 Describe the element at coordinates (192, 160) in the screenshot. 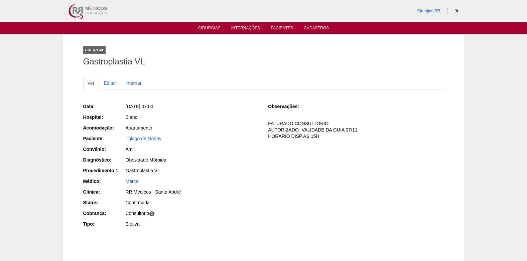

I see `div: Obesidade Mórbida` at that location.